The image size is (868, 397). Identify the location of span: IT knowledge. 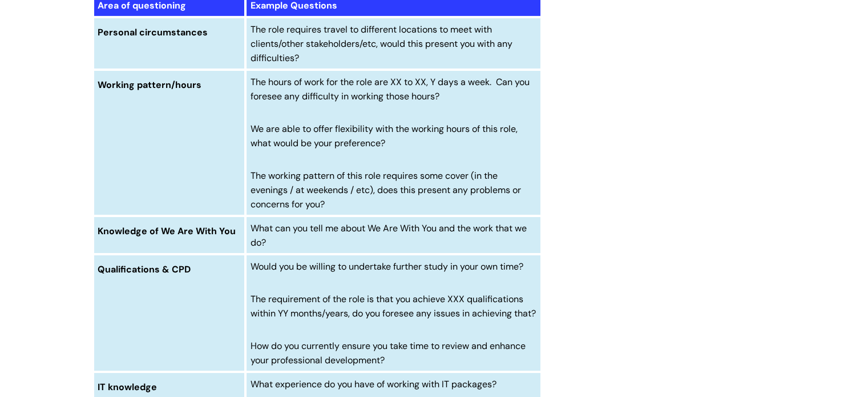
(128, 387).